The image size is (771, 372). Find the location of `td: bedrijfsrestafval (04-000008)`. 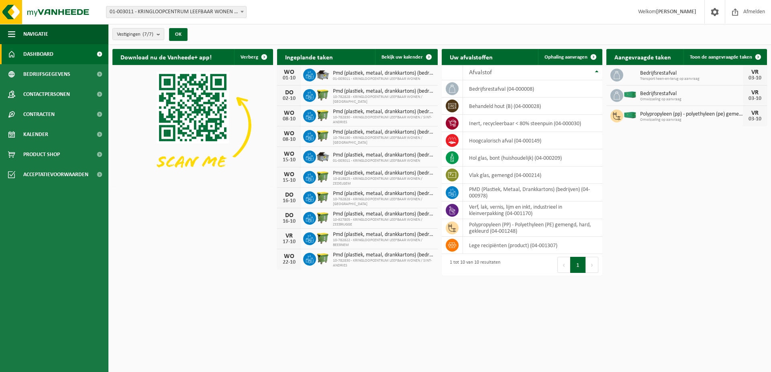

td: bedrijfsrestafval (04-000008) is located at coordinates (532, 89).